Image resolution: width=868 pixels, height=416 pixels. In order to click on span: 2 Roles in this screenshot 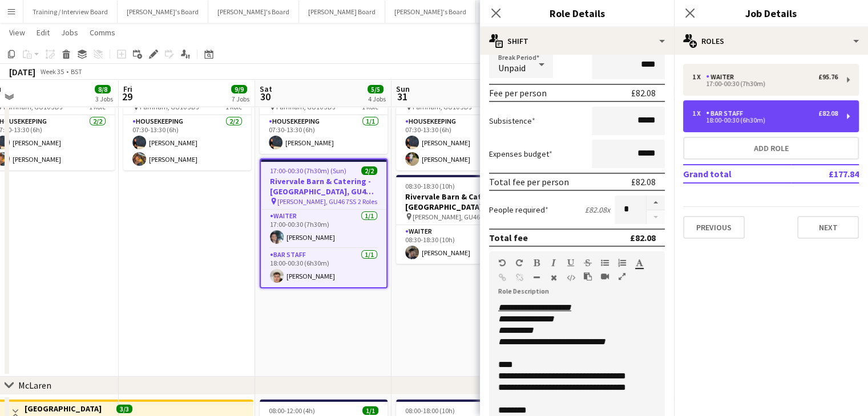, I will do `click(368, 201)`.